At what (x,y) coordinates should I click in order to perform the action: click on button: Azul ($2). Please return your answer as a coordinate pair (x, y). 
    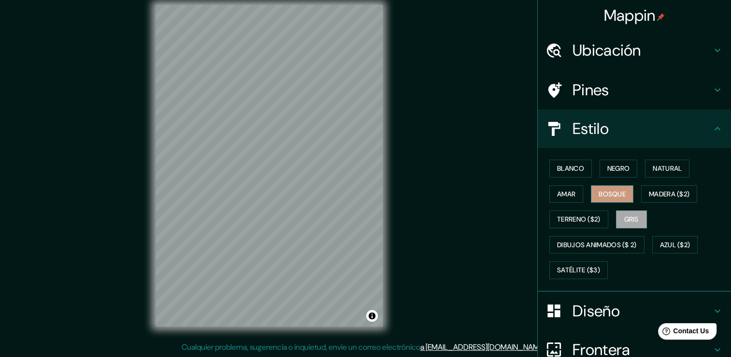
    Looking at the image, I should click on (675, 244).